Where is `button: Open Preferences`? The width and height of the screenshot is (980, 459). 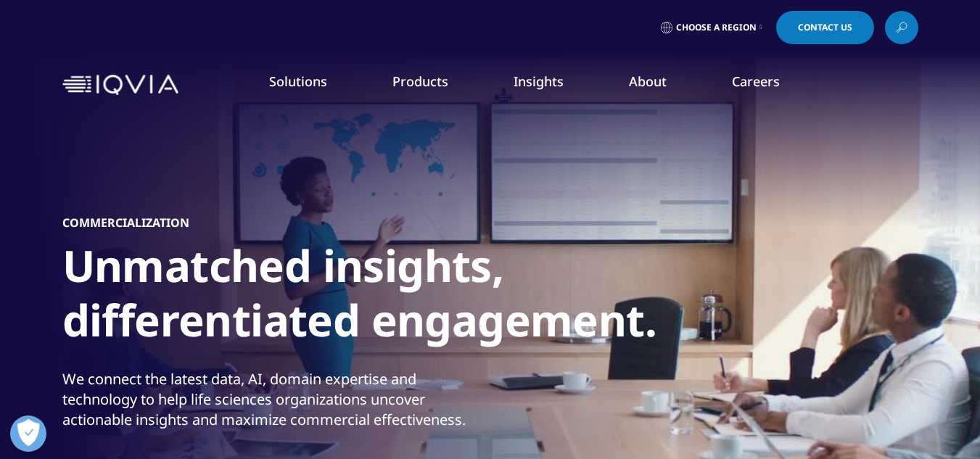
button: Open Preferences is located at coordinates (28, 434).